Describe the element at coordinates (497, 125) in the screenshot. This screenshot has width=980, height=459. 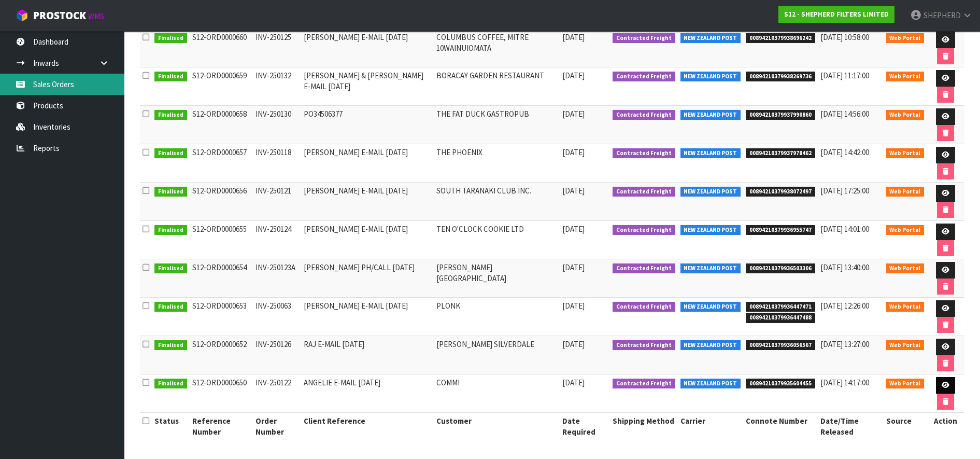
I see `td: THE FAT DUCK GASTROPUB` at that location.